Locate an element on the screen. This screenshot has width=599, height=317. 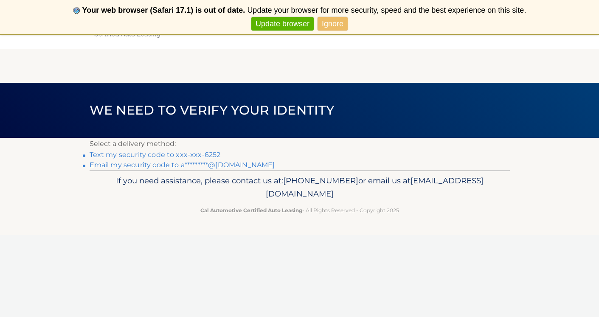
span: Update your browser for more security, speed and the best experience on this site. is located at coordinates (386, 10).